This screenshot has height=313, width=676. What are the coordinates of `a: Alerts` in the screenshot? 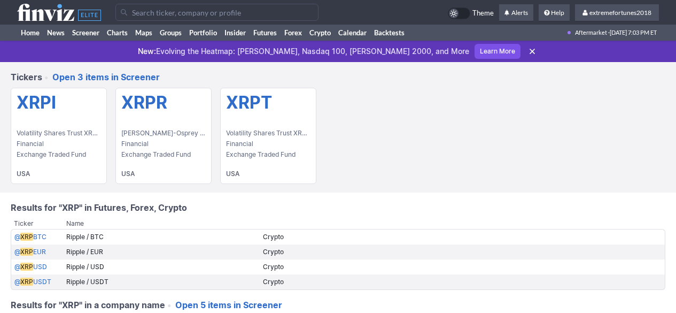 It's located at (516, 13).